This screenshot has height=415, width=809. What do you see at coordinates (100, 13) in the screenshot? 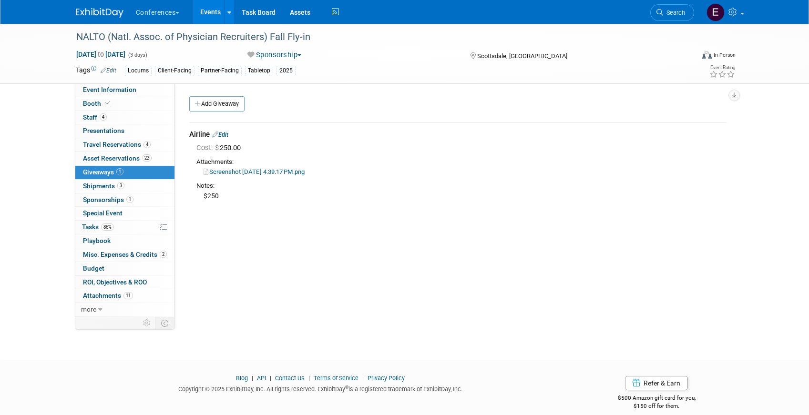
I see `img: ExhibitDay` at bounding box center [100, 13].